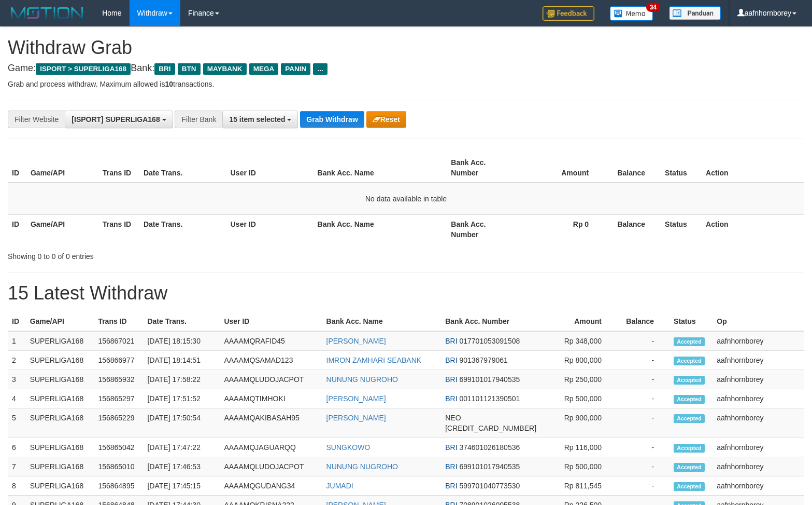 This screenshot has width=812, height=505. I want to click on img: panduan.png, so click(695, 13).